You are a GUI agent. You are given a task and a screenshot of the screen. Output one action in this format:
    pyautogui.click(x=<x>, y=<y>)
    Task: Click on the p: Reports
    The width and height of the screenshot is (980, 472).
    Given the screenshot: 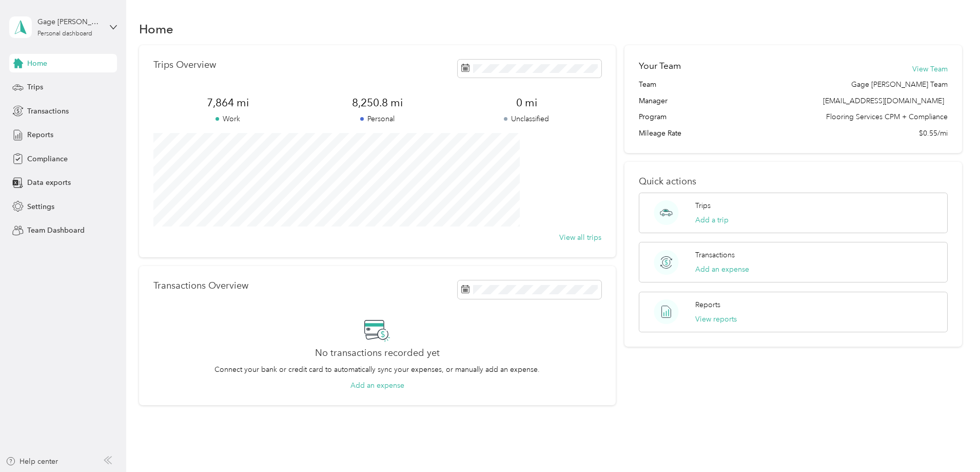 What is the action you would take?
    pyautogui.click(x=708, y=304)
    